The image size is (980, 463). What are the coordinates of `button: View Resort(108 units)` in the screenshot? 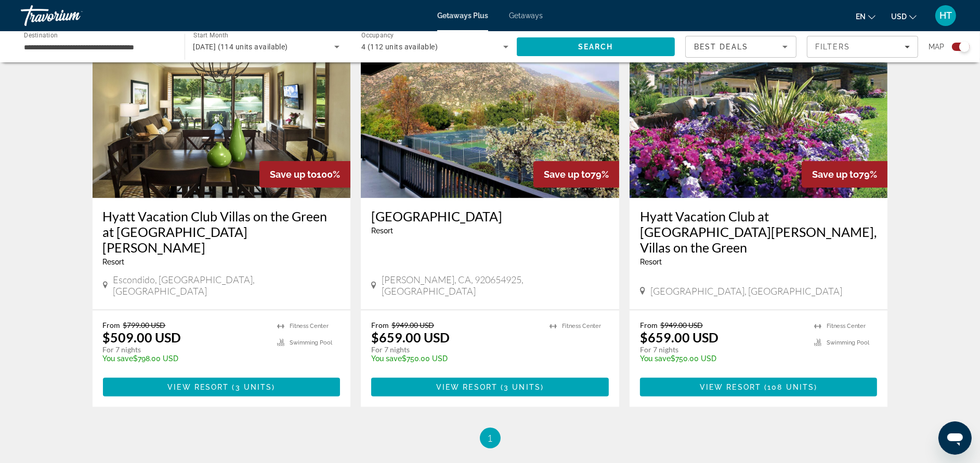 It's located at (759, 387).